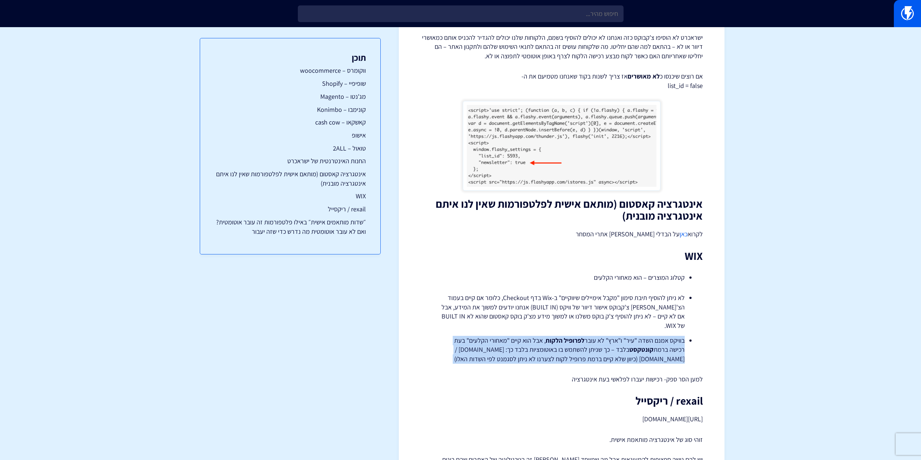 This screenshot has height=460, width=921. Describe the element at coordinates (562, 350) in the screenshot. I see `li: בוויקס אמנם השדה "עיר" ו"ארץ" לא עובר , אבל הוא קיים "מאחורי הקלעים" בעת רכישה ברמת בלבד – כך שני...` at that location.